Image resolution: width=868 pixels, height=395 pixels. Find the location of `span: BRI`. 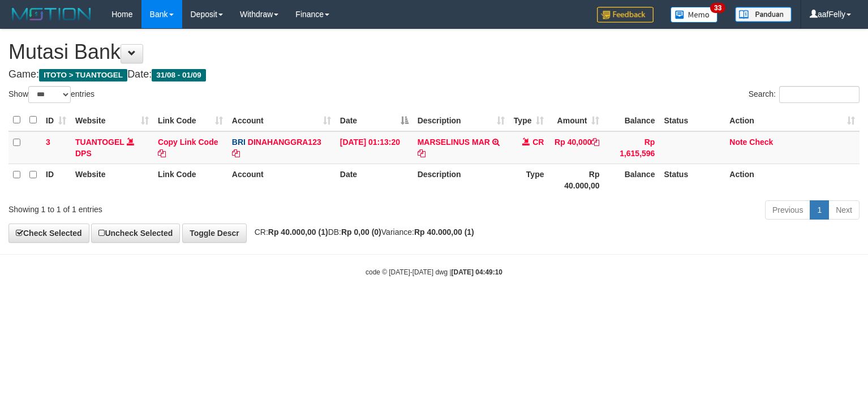

span: BRI is located at coordinates (238, 142).